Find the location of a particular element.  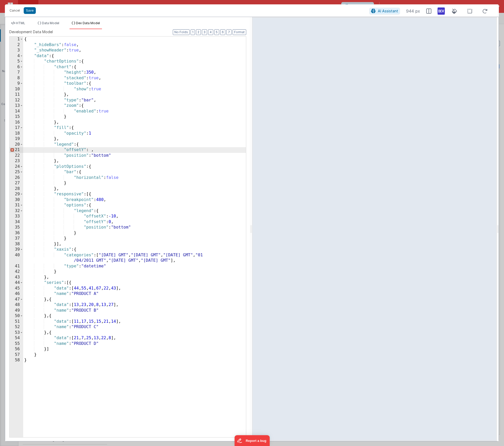

div: 50 is located at coordinates (16, 316).